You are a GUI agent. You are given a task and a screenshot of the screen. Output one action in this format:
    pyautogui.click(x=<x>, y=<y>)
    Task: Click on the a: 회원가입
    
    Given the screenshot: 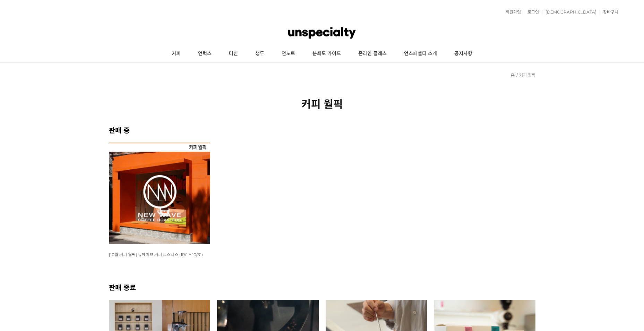 What is the action you would take?
    pyautogui.click(x=511, y=12)
    